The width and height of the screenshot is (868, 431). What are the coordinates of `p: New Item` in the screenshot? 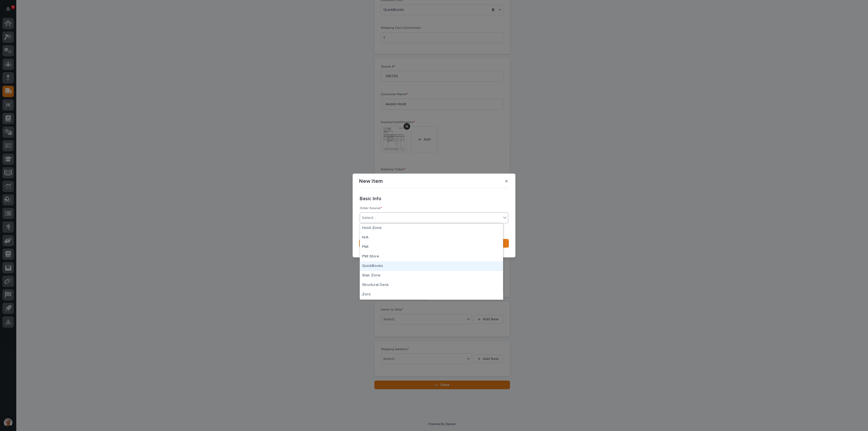 It's located at (371, 181).